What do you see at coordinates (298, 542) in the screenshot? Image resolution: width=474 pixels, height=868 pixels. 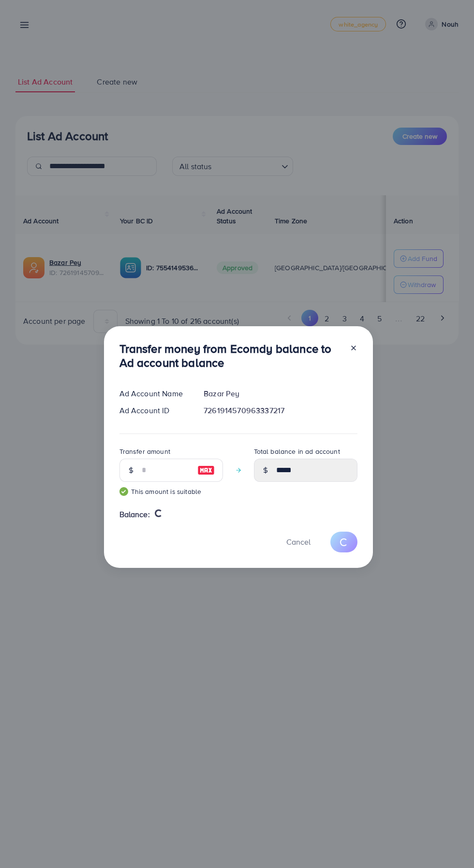 I see `span: Cancel` at bounding box center [298, 542].